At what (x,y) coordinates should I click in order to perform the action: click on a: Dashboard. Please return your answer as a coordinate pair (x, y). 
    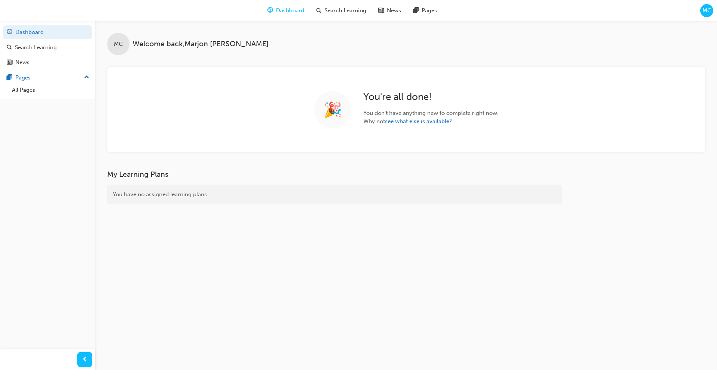
    Looking at the image, I should click on (47, 32).